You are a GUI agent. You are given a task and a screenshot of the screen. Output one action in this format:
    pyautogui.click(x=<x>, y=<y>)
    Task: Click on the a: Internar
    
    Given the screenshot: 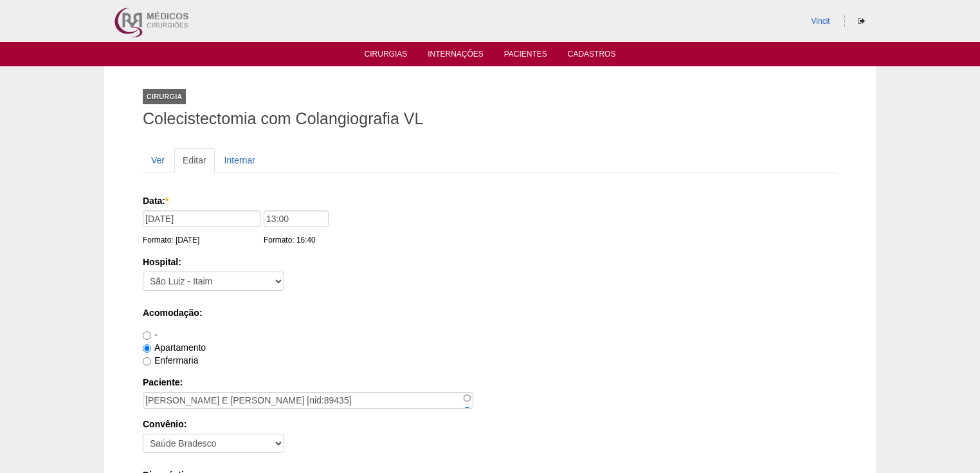 What is the action you would take?
    pyautogui.click(x=240, y=160)
    